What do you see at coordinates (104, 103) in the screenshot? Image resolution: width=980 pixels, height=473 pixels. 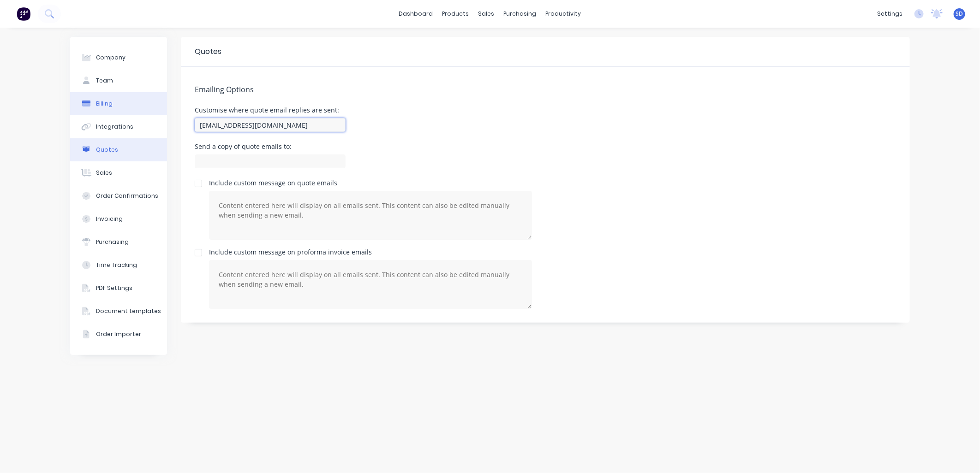 I see `div: Billing` at bounding box center [104, 103].